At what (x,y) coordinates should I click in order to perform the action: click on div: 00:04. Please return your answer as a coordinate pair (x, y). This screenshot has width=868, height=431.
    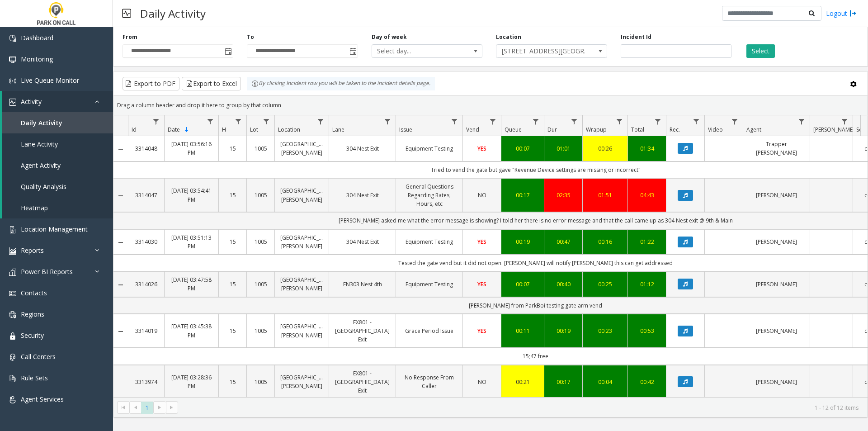
    Looking at the image, I should click on (605, 381).